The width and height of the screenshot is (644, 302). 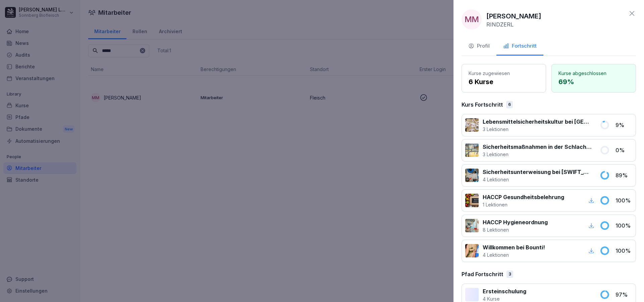 What do you see at coordinates (515, 222) in the screenshot?
I see `p: HACCP Hygieneordnung` at bounding box center [515, 222].